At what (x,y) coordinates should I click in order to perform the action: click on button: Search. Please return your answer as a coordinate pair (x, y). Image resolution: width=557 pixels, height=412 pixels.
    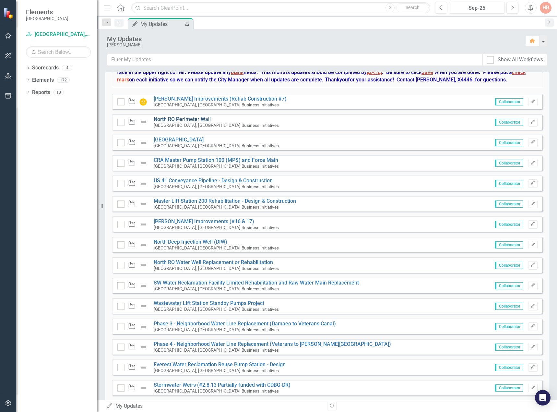
    Looking at the image, I should click on (413, 8).